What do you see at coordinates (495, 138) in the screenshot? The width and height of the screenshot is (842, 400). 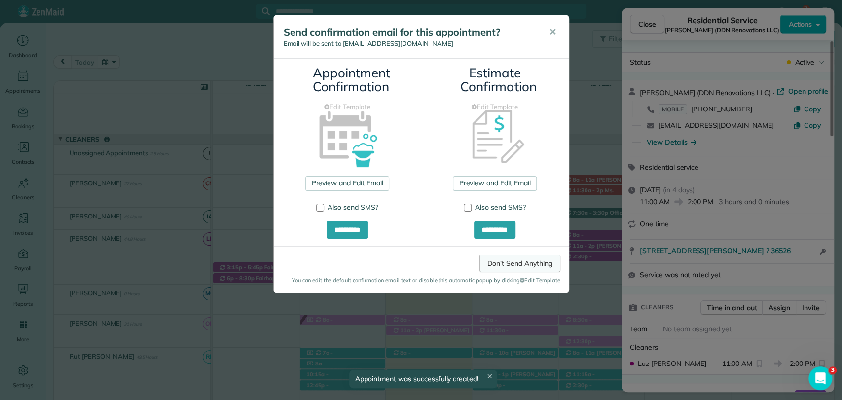 I see `img: estimate_confirmation_icon-3c49e259c2db8ed30065a87e6729993fdc938512b779838a63ae53021c87626e.png` at bounding box center [495, 138].